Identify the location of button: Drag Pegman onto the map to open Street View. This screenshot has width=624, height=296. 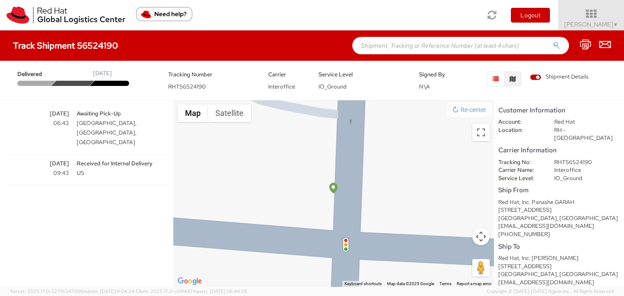
(481, 267).